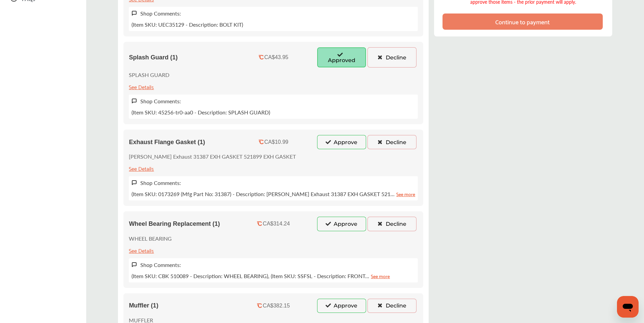  What do you see at coordinates (144, 305) in the screenshot?
I see `span: Muffler (1)` at bounding box center [144, 305].